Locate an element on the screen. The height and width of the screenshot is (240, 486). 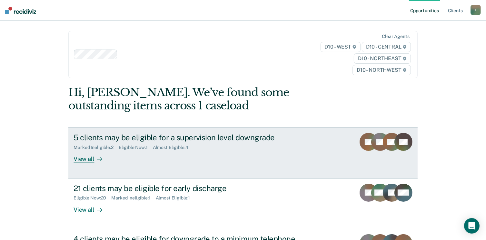
div: Almost Eligible : 1 is located at coordinates (175, 198).